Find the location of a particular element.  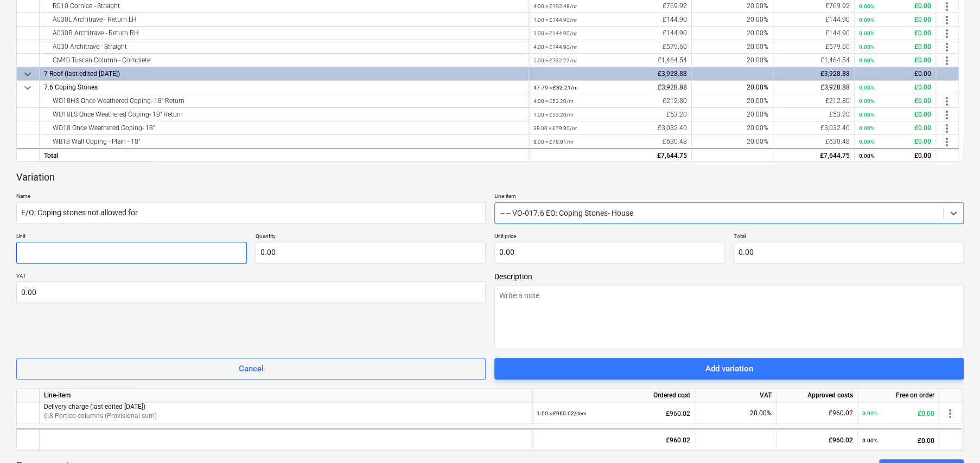

div: Ordered cost is located at coordinates (613, 395).